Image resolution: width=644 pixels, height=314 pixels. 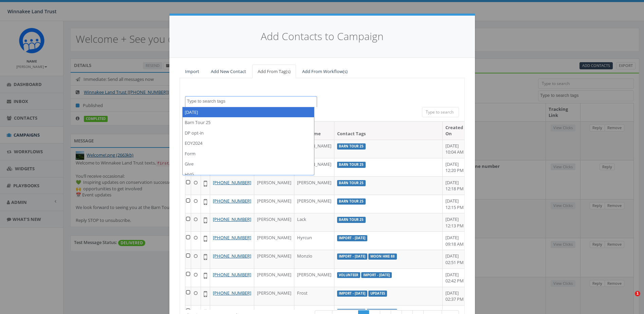 What do you see at coordinates (441, 112) in the screenshot?
I see `input: Type to search` at bounding box center [441, 112].